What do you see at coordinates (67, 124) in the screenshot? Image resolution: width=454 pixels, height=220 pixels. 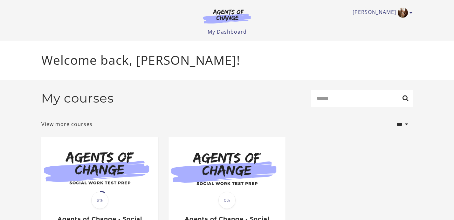 I see `a: View more courses` at bounding box center [67, 124].